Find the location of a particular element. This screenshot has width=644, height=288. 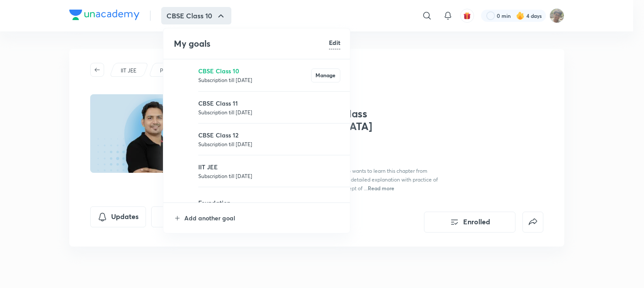

img: CBSE Class 10 is located at coordinates (182, 75).